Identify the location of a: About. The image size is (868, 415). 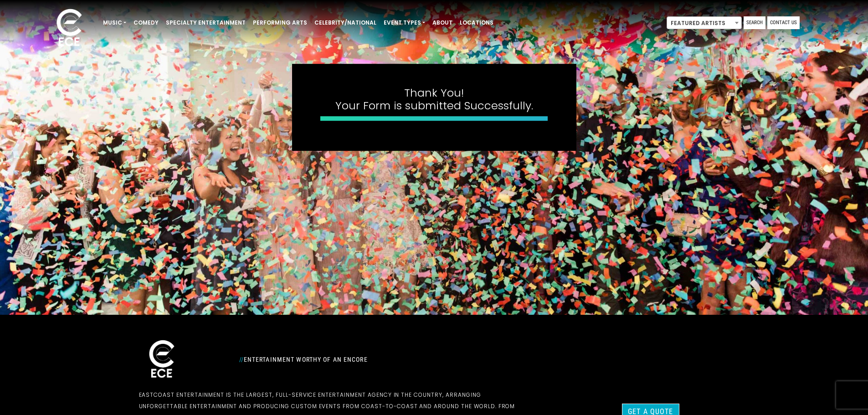
(442, 23).